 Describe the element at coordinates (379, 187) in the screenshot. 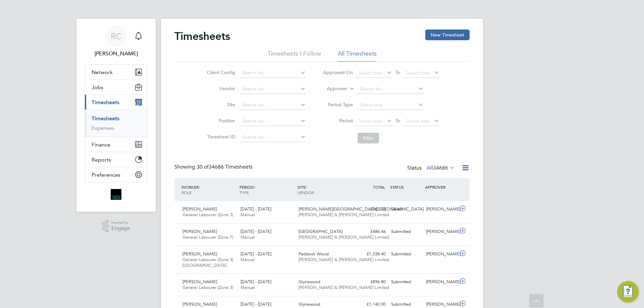

I see `span: TOTAL` at that location.